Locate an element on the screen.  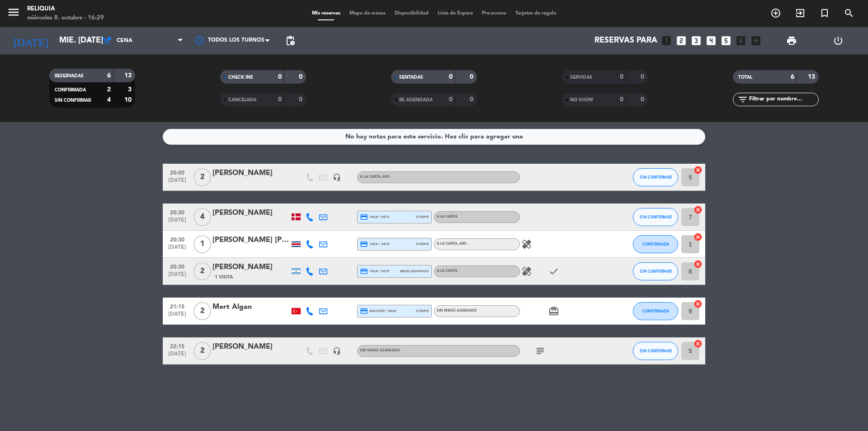
strong: 3 is located at coordinates (131, 90).